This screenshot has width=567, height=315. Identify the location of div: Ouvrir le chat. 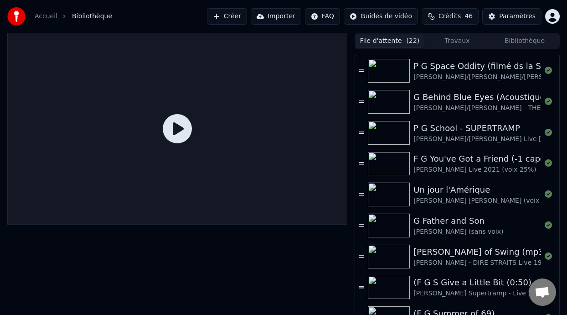
(543, 292).